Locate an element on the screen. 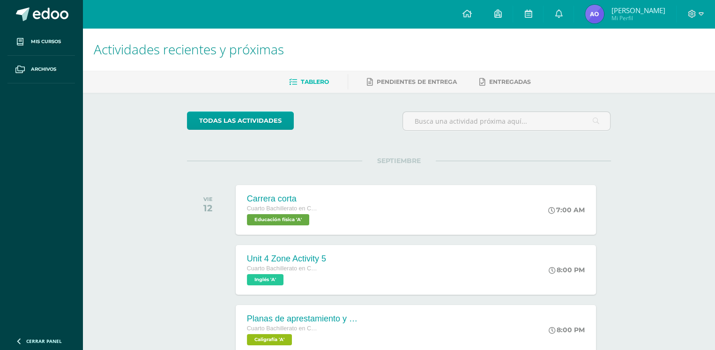 Image resolution: width=715 pixels, height=350 pixels. div: Planas de aprestamiento y letra T, #6 is located at coordinates (303, 318).